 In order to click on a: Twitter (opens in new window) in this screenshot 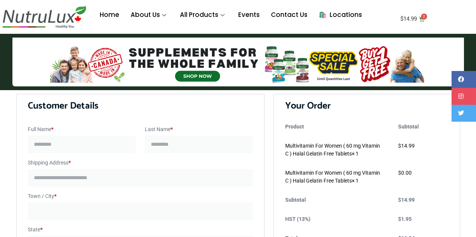, I will do `click(463, 113)`.